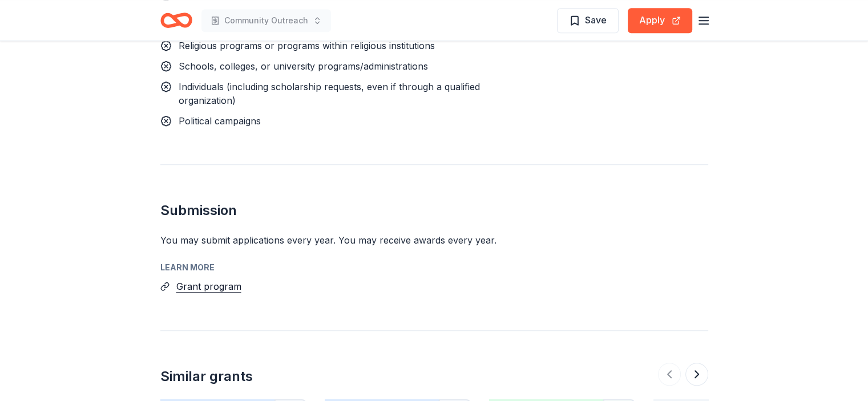  What do you see at coordinates (303, 66) in the screenshot?
I see `span: Schools, colleges, or university programs/administrations` at bounding box center [303, 66].